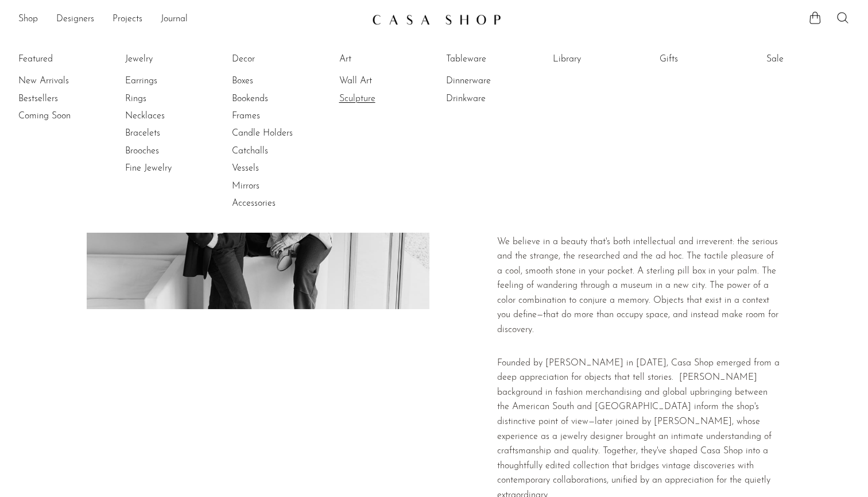 The height and width of the screenshot is (497, 868). What do you see at coordinates (275, 203) in the screenshot?
I see `a: Accessories` at bounding box center [275, 203].